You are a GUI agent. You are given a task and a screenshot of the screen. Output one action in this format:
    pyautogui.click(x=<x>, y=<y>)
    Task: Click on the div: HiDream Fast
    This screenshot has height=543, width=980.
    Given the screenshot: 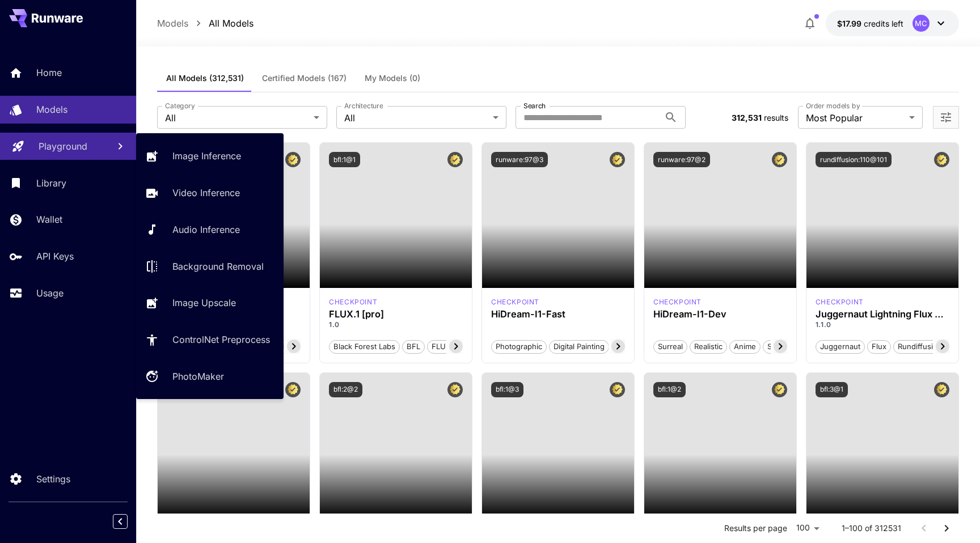 What is the action you would take?
    pyautogui.click(x=515, y=302)
    